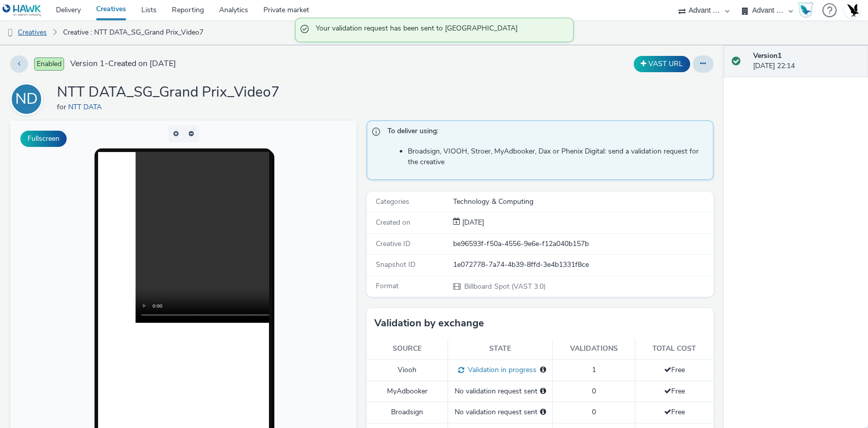 The width and height of the screenshot is (868, 428). What do you see at coordinates (396, 265) in the screenshot?
I see `span: Snapshot ID` at bounding box center [396, 265].